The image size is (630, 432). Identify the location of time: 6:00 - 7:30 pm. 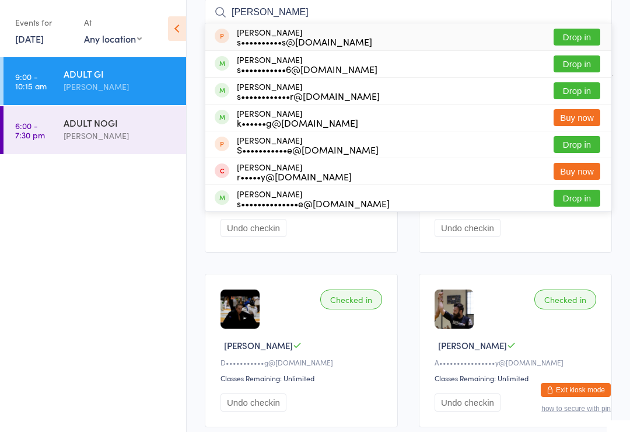
(30, 130).